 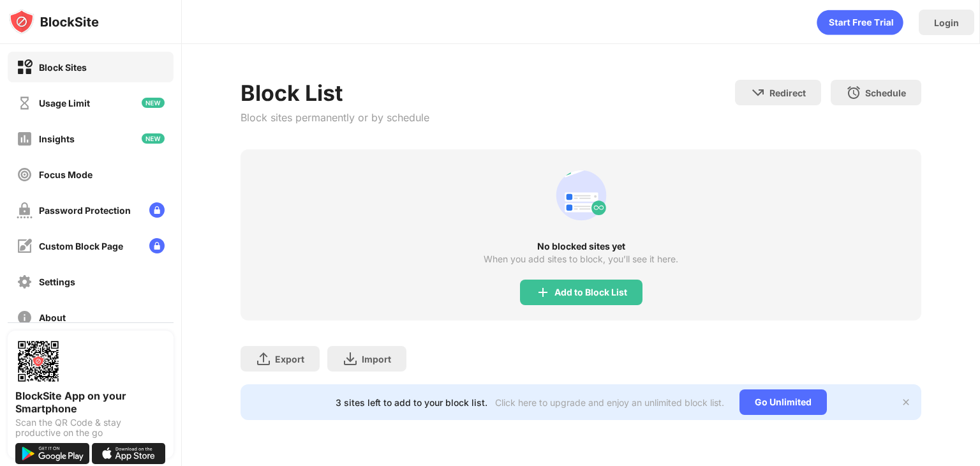 What do you see at coordinates (609, 402) in the screenshot?
I see `div: Click here to upgrade and enjoy an unlimited block list.` at bounding box center [609, 402].